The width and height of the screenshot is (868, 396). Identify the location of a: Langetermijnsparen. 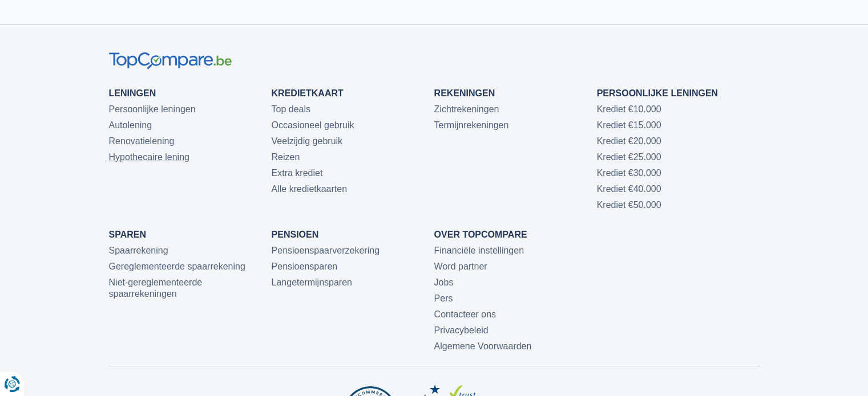
(312, 282).